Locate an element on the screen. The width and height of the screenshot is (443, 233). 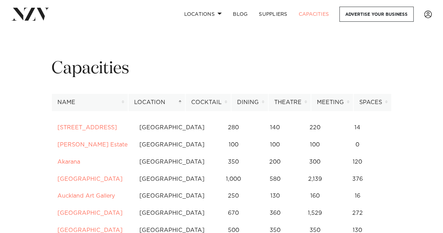
a: Auckland Art Gallery is located at coordinates (86, 196).